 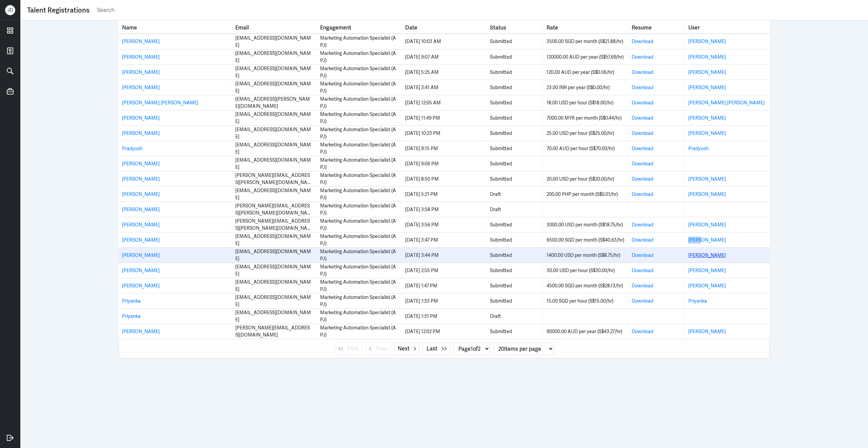 What do you see at coordinates (58, 10) in the screenshot?
I see `div: Talent Registrations` at bounding box center [58, 10].